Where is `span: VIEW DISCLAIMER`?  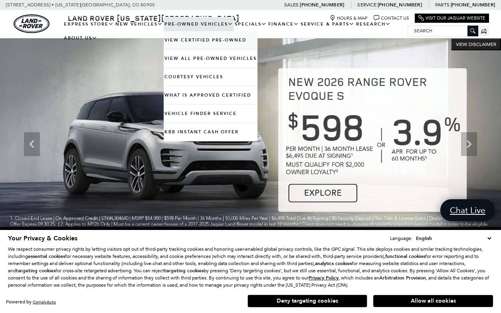 span: VIEW DISCLAIMER is located at coordinates (476, 44).